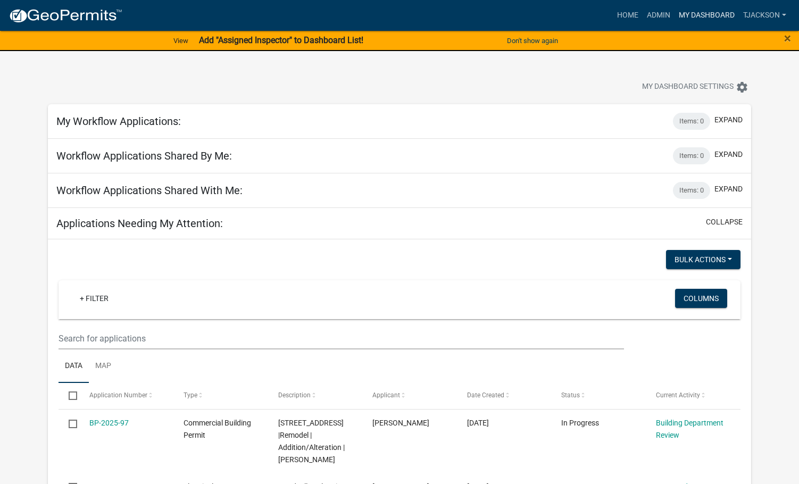 This screenshot has height=484, width=799. I want to click on span: Application Number, so click(118, 395).